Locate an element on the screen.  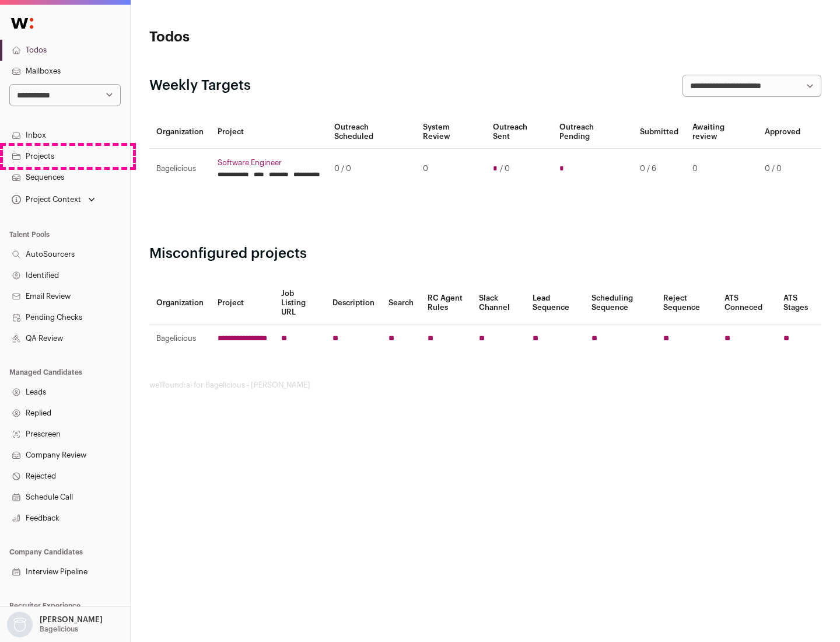
td: 0 / 6 is located at coordinates (659, 169).